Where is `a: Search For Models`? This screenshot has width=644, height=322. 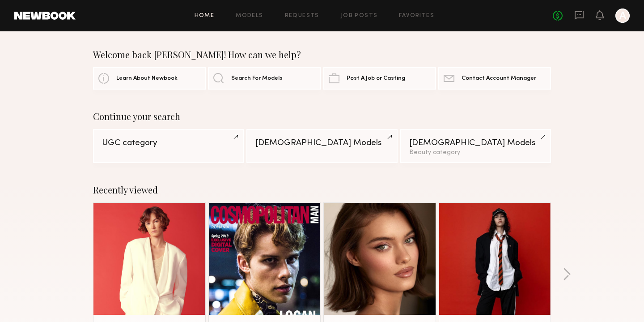
a: Search For Models is located at coordinates (265, 79).